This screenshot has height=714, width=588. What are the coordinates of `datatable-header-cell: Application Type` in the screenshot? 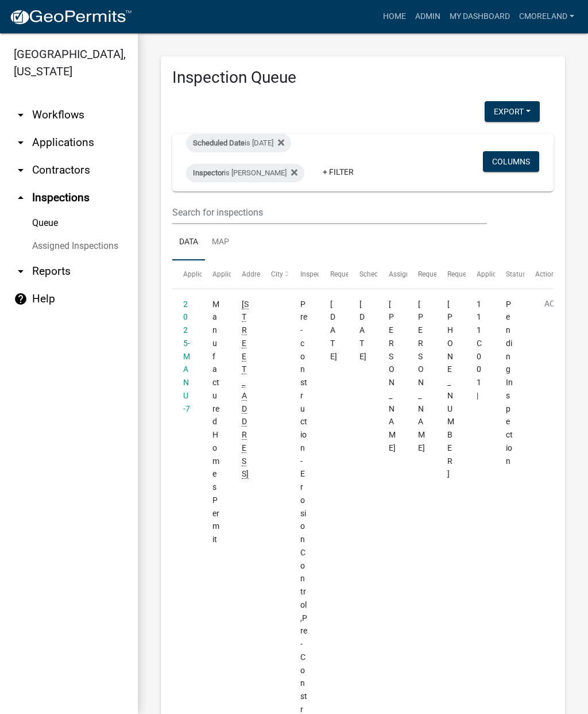 It's located at (216, 274).